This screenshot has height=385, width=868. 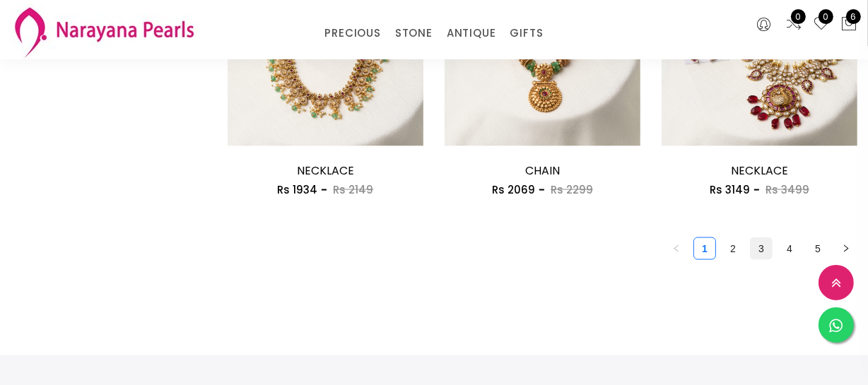 What do you see at coordinates (787, 189) in the screenshot?
I see `span: Rs 3499` at bounding box center [787, 189].